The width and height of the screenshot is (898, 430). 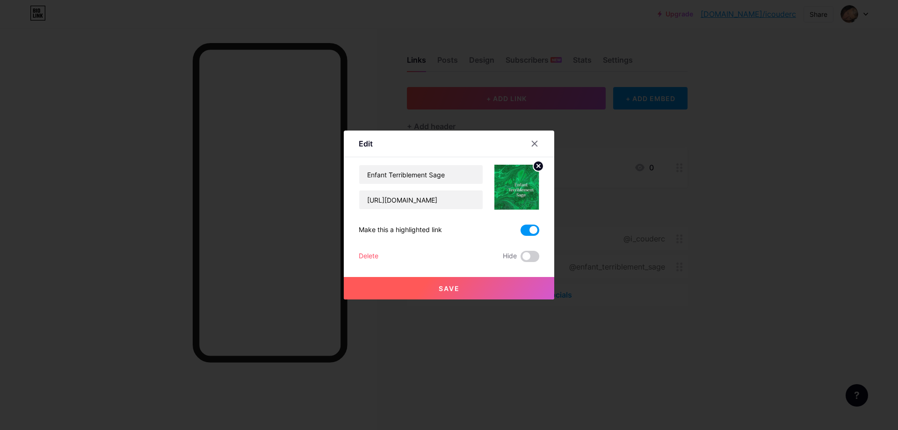 What do you see at coordinates (449, 288) in the screenshot?
I see `span: Save` at bounding box center [449, 288].